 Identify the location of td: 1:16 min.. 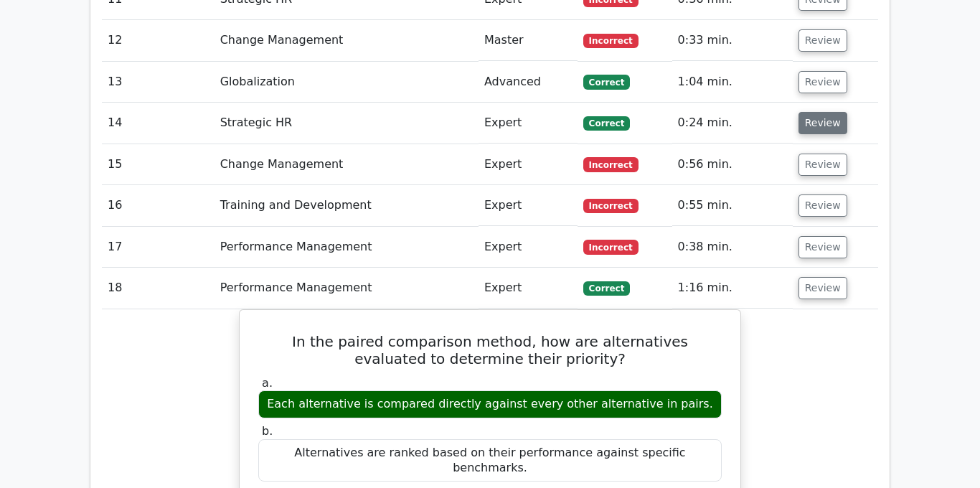
(732, 288).